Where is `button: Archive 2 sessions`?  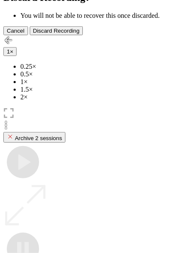
button: Archive 2 sessions is located at coordinates (34, 137).